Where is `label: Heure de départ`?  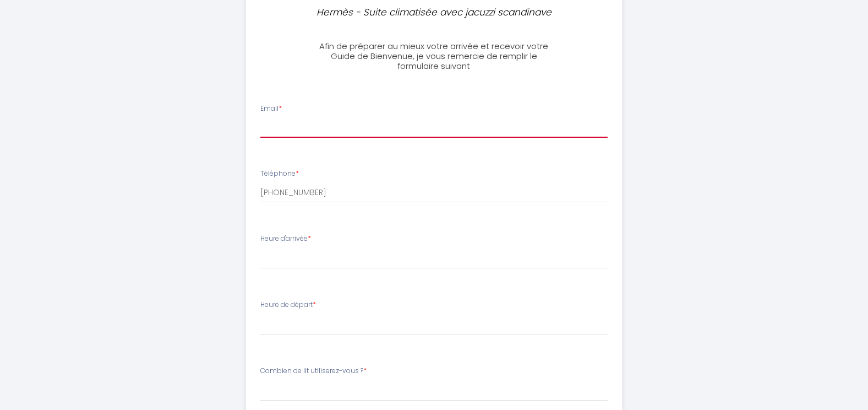
label: Heure de départ is located at coordinates (288, 305).